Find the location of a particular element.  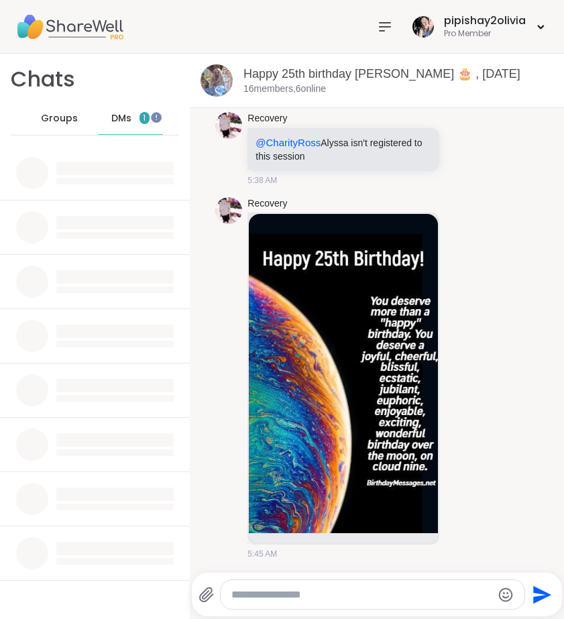

img: ShareWell Nav Logo is located at coordinates (70, 27).